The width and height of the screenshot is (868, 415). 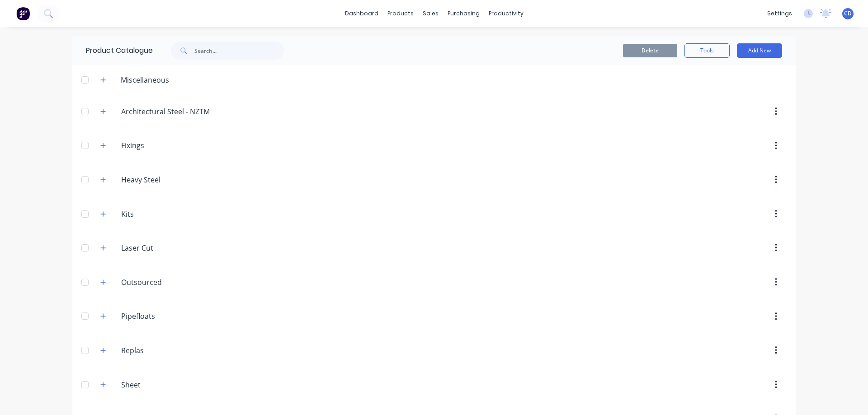 I want to click on button: Tools, so click(x=707, y=51).